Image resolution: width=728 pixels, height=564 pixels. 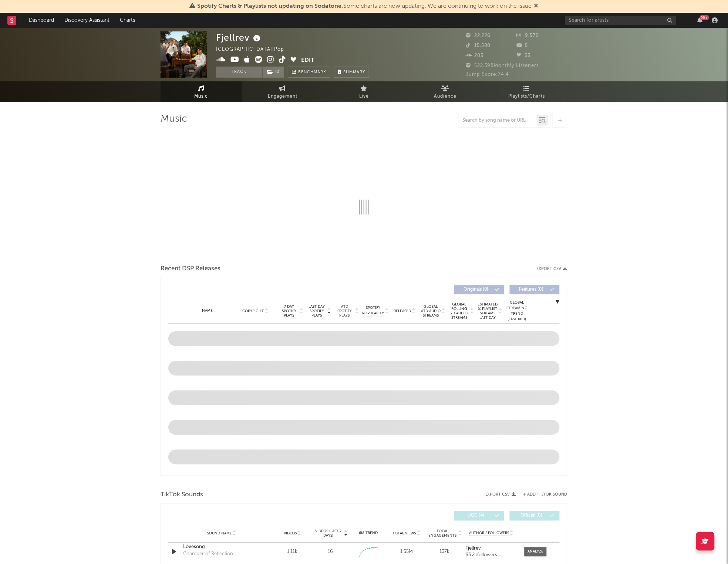 What do you see at coordinates (528, 36) in the screenshot?
I see `span: 9,570` at bounding box center [528, 36].